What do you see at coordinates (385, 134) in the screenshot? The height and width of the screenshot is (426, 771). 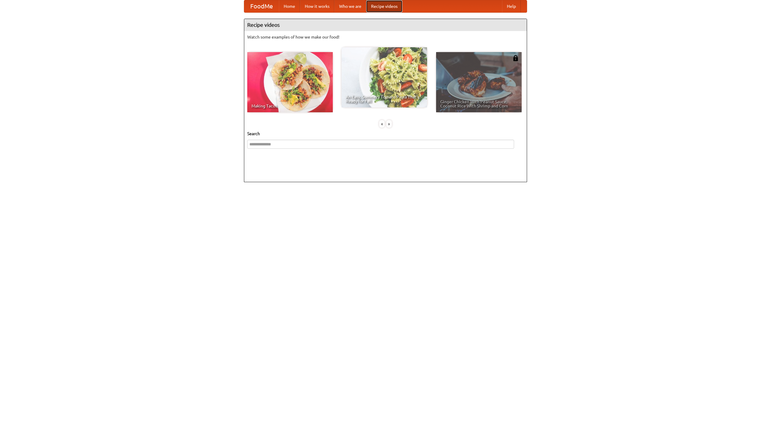 I see `h5: Search` at bounding box center [385, 134].